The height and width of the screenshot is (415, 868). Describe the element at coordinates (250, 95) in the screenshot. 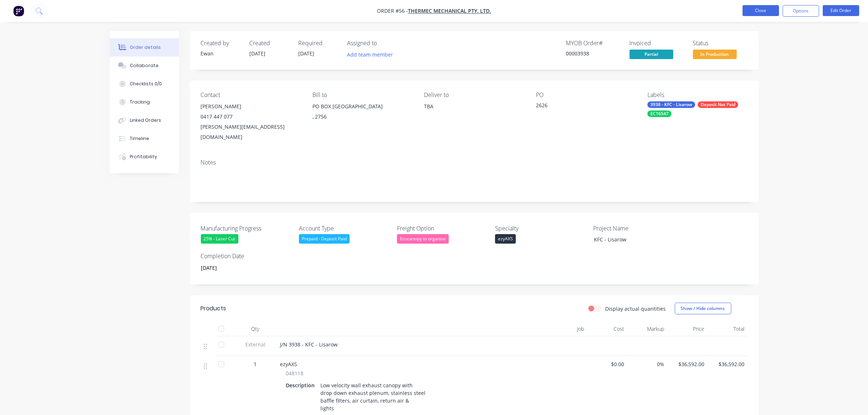

I see `div: Contact` at that location.